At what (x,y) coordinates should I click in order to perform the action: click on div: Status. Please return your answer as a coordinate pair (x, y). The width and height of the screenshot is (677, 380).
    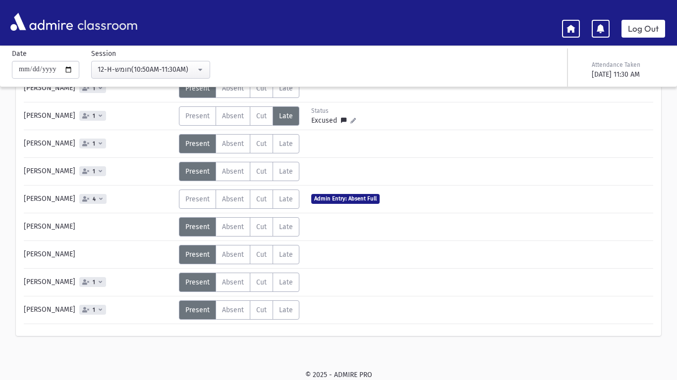
    Looking at the image, I should click on (333, 111).